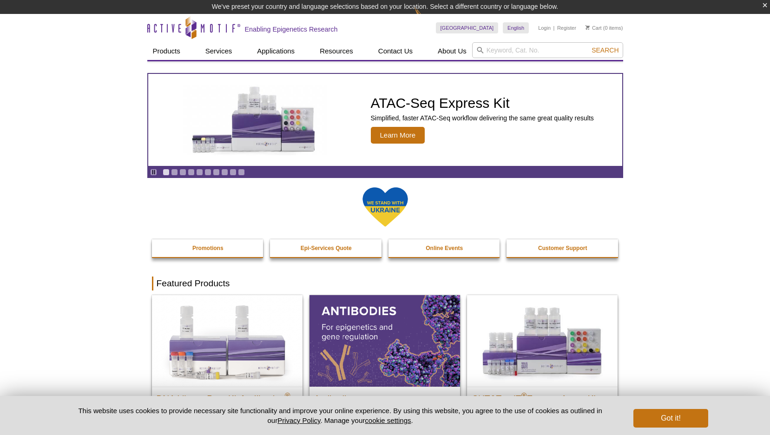 The image size is (770, 435). What do you see at coordinates (452, 51) in the screenshot?
I see `a: About Us` at bounding box center [452, 51].